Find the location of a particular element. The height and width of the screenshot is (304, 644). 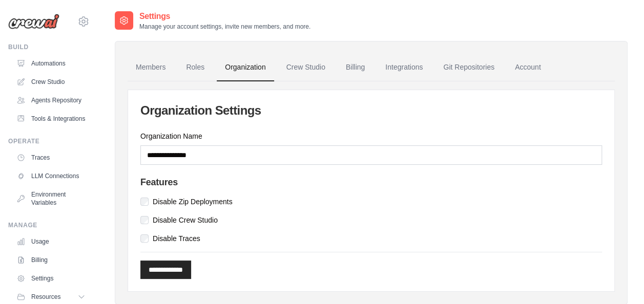

a: Account is located at coordinates (528, 67).